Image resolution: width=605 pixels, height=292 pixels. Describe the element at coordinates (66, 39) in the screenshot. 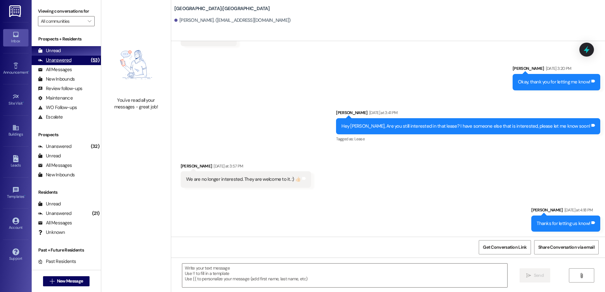

I see `div: Prospects + Residents` at that location.